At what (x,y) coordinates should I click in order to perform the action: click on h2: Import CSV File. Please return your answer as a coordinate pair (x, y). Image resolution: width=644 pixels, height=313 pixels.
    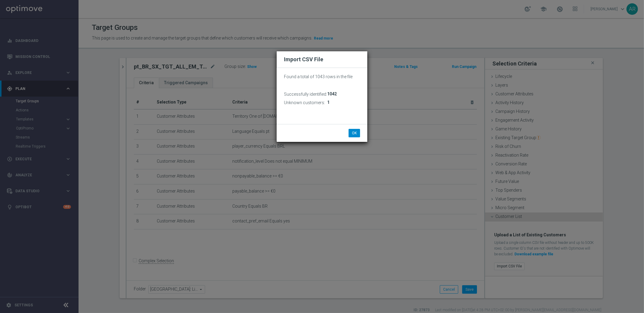
    Looking at the image, I should click on (322, 59).